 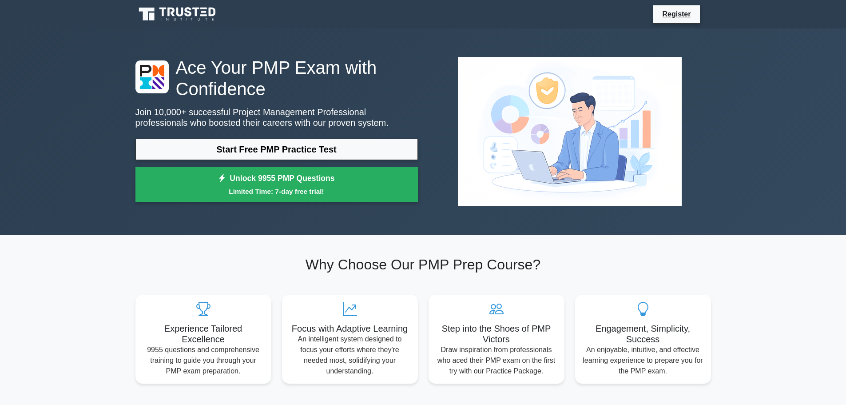 What do you see at coordinates (203, 333) in the screenshot?
I see `h5: Experience Tailored Excellence` at bounding box center [203, 333].